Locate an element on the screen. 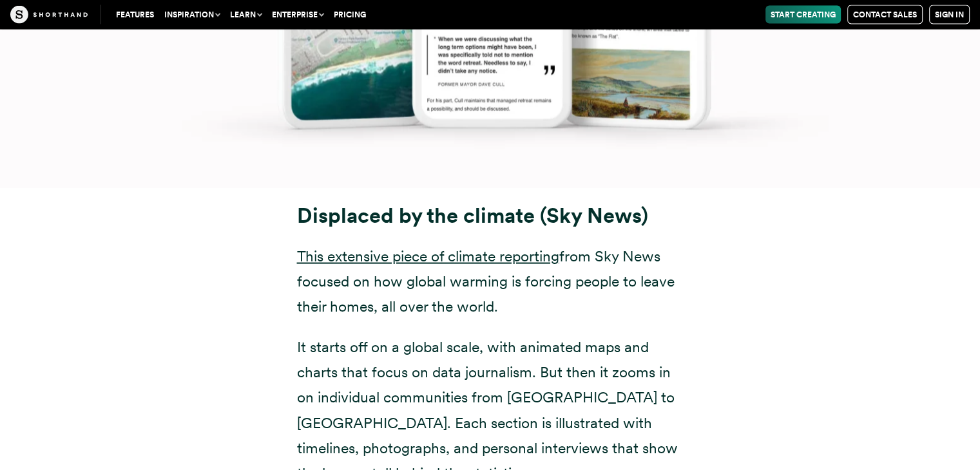 Image resolution: width=980 pixels, height=470 pixels. button: Learn is located at coordinates (245, 15).